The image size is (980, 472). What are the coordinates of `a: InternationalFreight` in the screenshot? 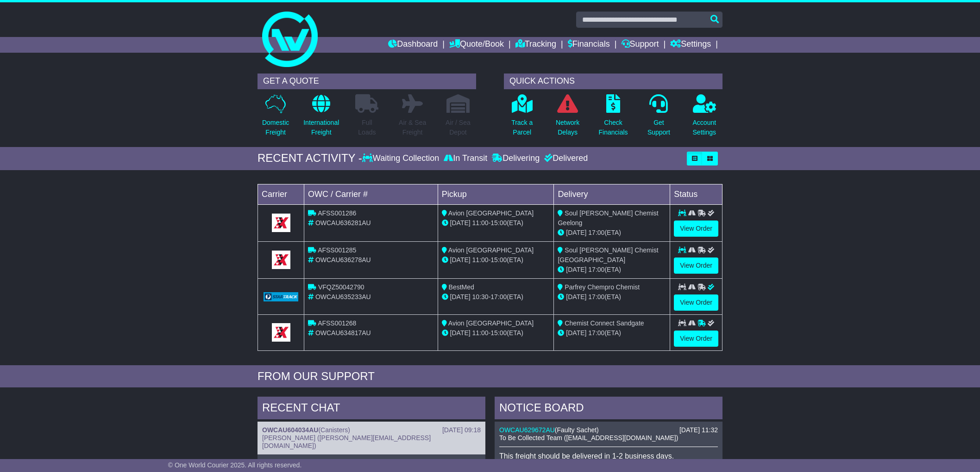 It's located at (321, 118).